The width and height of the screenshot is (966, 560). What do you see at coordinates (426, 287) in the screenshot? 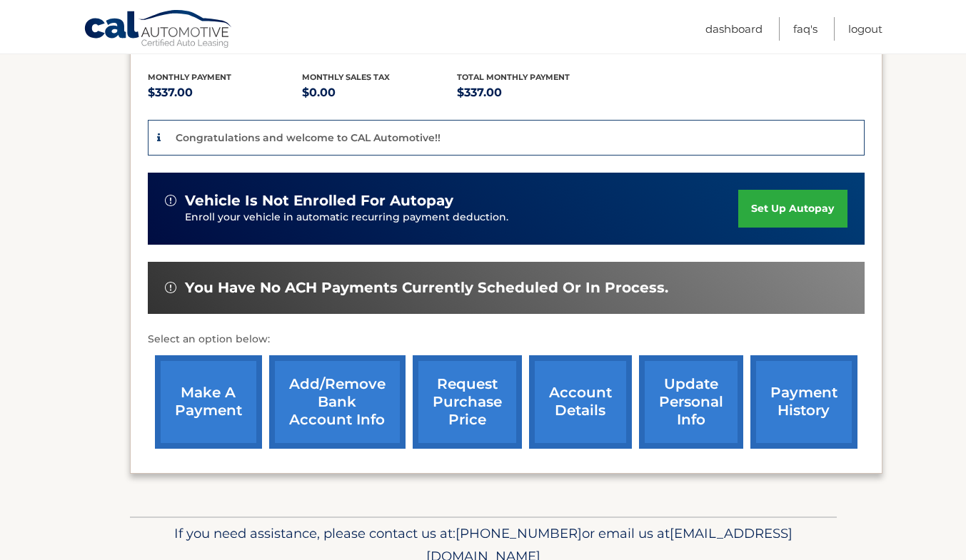
I see `span: You have no ACH payments currently scheduled or in process.` at bounding box center [426, 287].